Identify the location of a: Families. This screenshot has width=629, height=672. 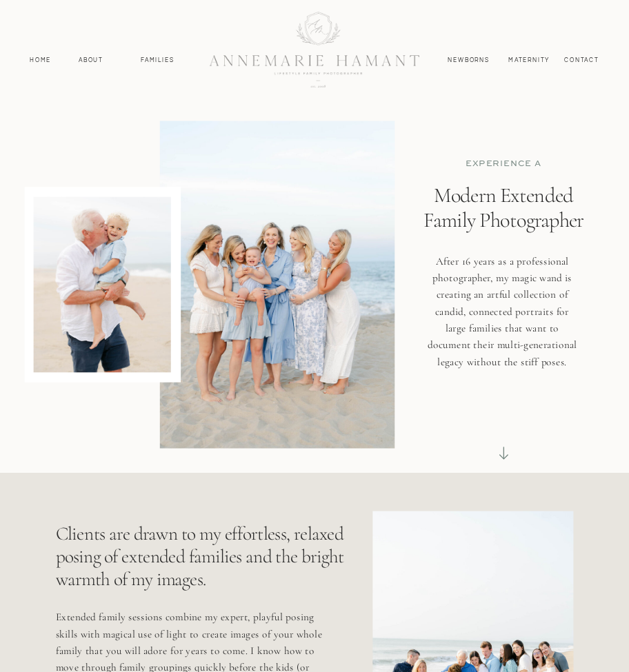
(158, 61).